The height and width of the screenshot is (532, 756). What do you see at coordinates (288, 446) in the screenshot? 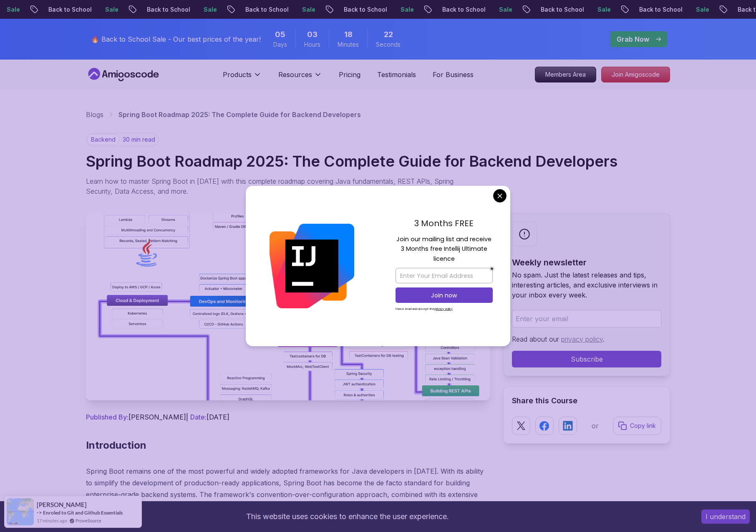
I see `h2: Introduction` at bounding box center [288, 446].